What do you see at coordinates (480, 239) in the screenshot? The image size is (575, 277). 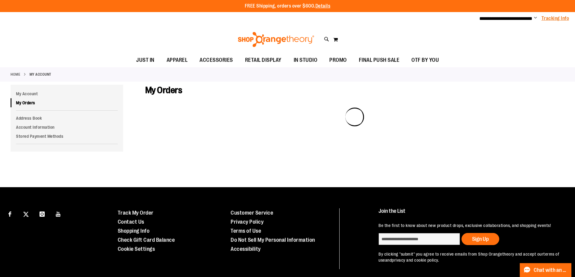 I see `button: Sign Up` at bounding box center [480, 239].